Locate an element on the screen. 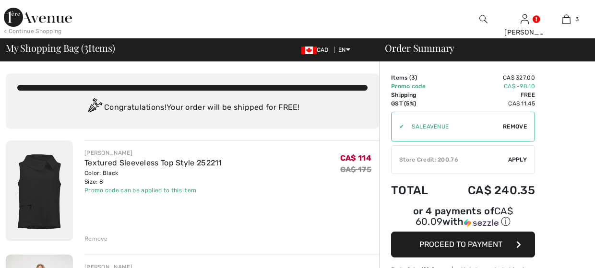  div: < Continue Shopping is located at coordinates (33, 31).